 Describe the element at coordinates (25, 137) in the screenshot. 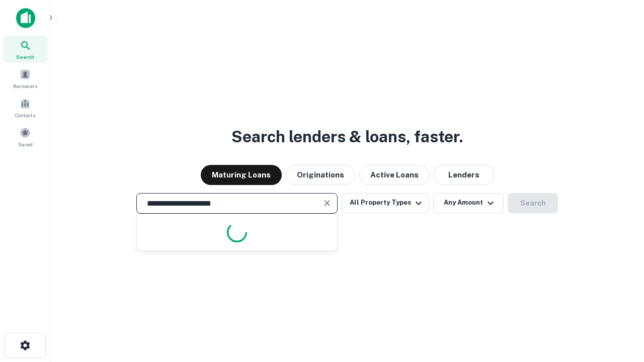

I see `div: Saved` at that location.